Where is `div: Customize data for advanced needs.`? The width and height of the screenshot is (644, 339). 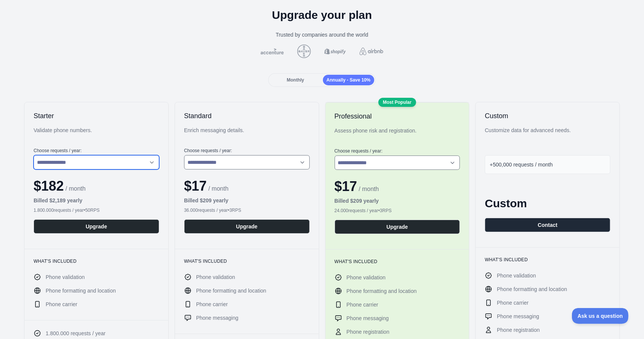
div: Customize data for advanced needs. is located at coordinates (547, 134).